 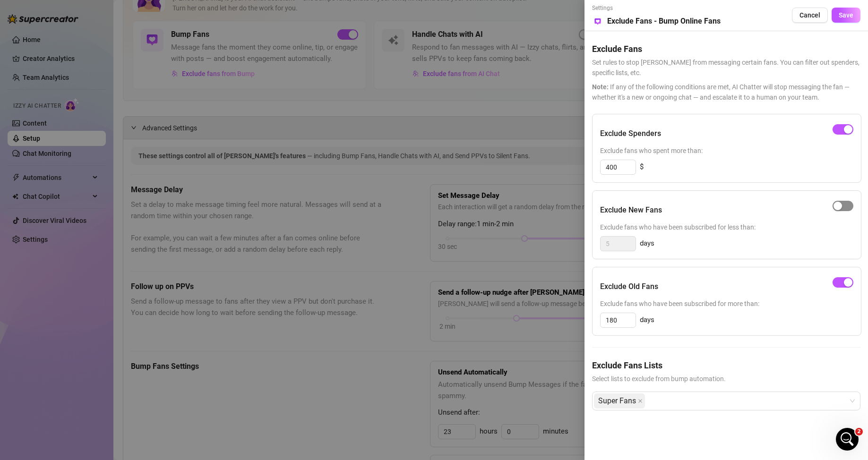 What do you see at coordinates (107, 150) in the screenshot?
I see `div: I cant disconnect my paypal account to pay for my subscription. The account currently linked to m...` at bounding box center [107, 150].